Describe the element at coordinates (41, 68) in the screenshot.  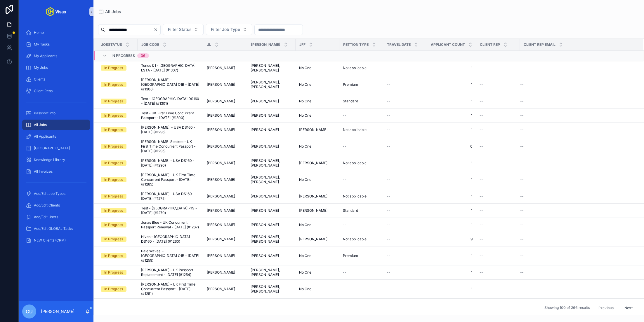
I see `span: My Jobs` at that location.